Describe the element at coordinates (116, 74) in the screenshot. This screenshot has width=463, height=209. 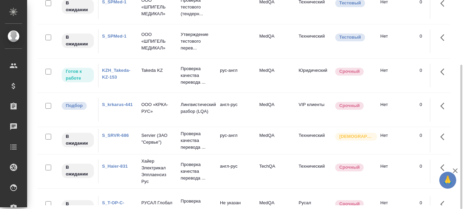
I see `a: KZH_Takeda-KZ-153` at that location.